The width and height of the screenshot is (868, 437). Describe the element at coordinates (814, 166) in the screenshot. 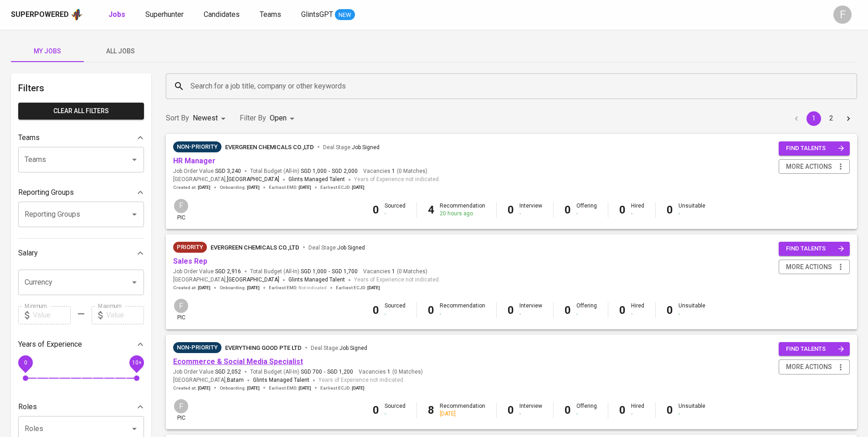

I see `button: more actions` at that location.